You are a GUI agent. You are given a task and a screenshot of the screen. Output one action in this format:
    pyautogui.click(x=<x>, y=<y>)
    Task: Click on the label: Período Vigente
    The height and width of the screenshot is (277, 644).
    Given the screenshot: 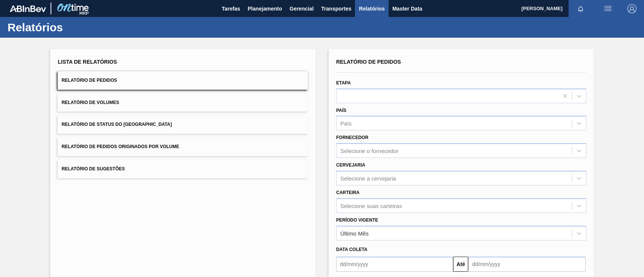 What is the action you would take?
    pyautogui.click(x=357, y=220)
    